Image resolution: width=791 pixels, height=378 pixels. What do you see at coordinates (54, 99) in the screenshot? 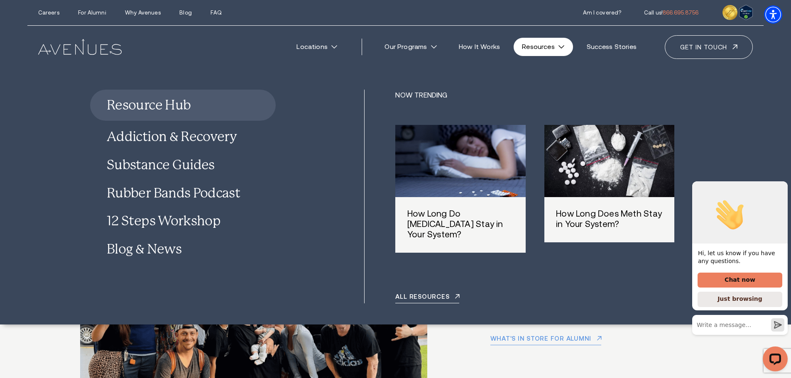
I see `button: Chat now` at bounding box center [54, 99].